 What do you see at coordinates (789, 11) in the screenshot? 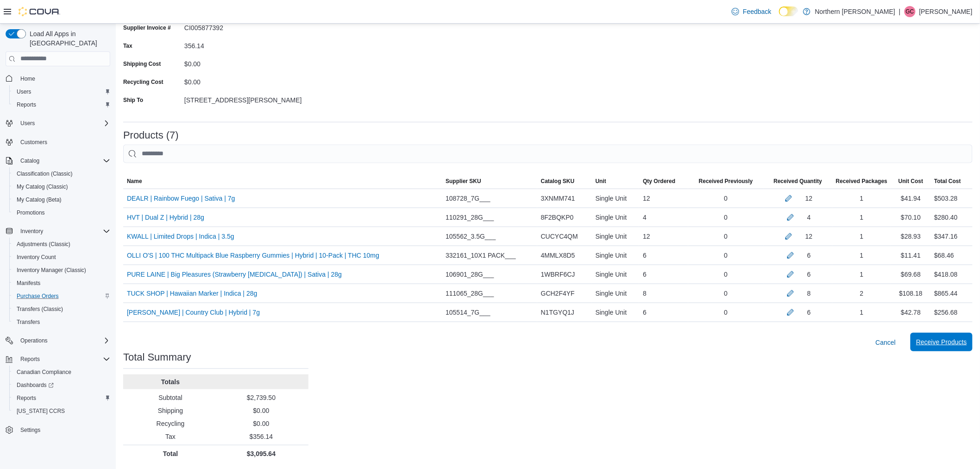
I see `input: Dark Mode` at bounding box center [789, 11].